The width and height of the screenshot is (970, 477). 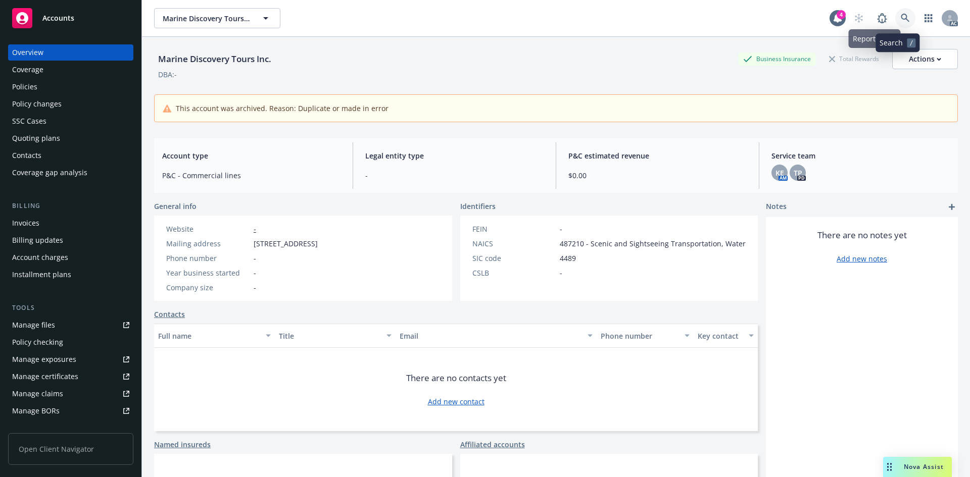 What do you see at coordinates (251, 175) in the screenshot?
I see `span: P&C - Commercial lines` at bounding box center [251, 175].